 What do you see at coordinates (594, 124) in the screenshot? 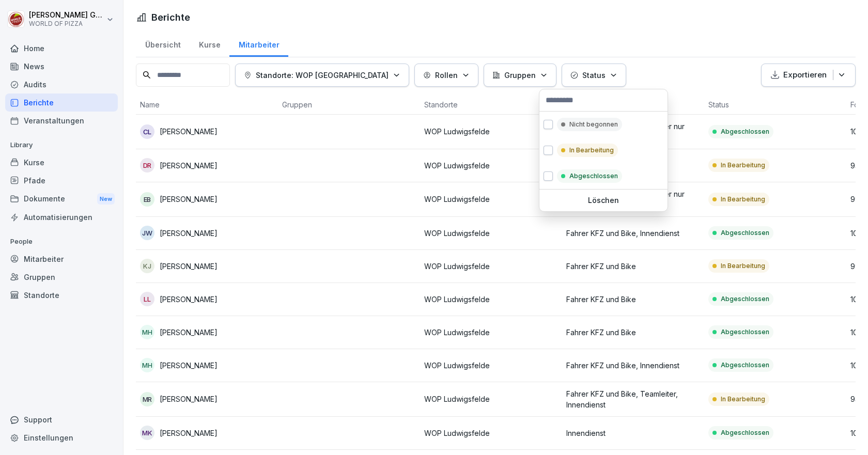
I see `p: Nicht begonnen` at bounding box center [594, 124].